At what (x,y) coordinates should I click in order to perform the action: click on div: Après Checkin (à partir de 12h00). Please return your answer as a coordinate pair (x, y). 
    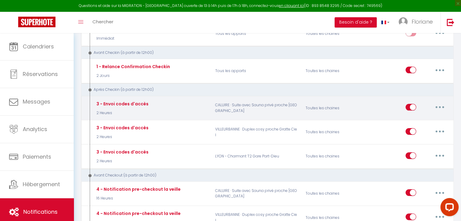
    Looking at the image, I should click on (264, 90).